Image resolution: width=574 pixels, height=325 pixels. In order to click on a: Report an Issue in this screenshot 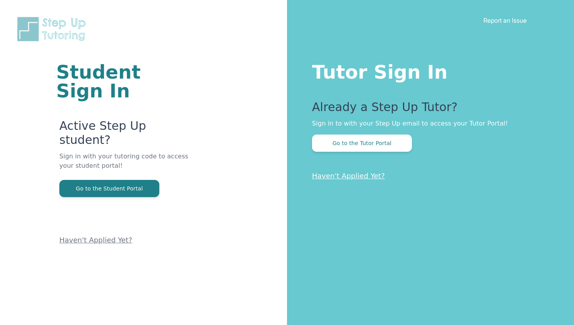, I will do `click(505, 20)`.